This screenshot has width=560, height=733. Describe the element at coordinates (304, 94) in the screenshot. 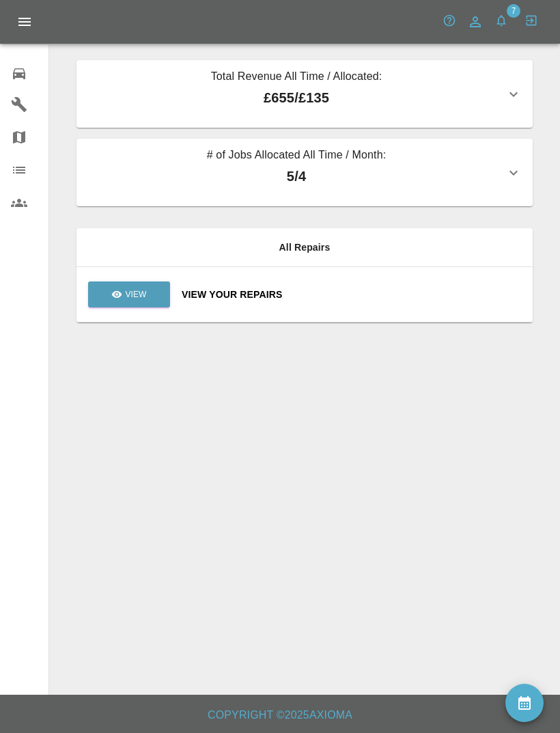

I see `button: Total Revenue All Time / Allocated:£655/£135` at that location.